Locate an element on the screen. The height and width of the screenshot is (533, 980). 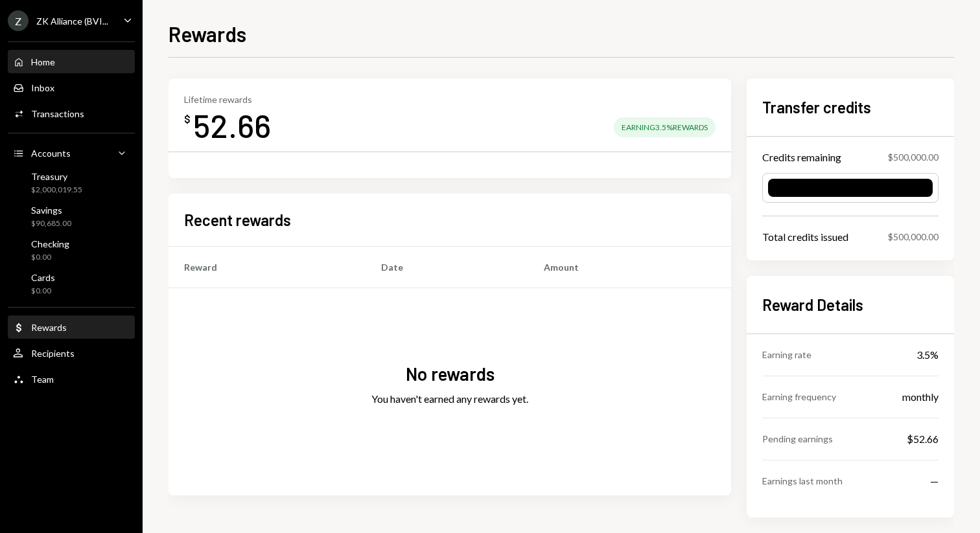
div: Z is located at coordinates (18, 21).